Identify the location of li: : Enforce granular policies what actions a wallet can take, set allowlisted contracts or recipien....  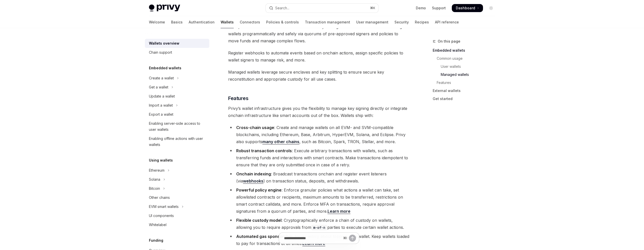
(319, 200).